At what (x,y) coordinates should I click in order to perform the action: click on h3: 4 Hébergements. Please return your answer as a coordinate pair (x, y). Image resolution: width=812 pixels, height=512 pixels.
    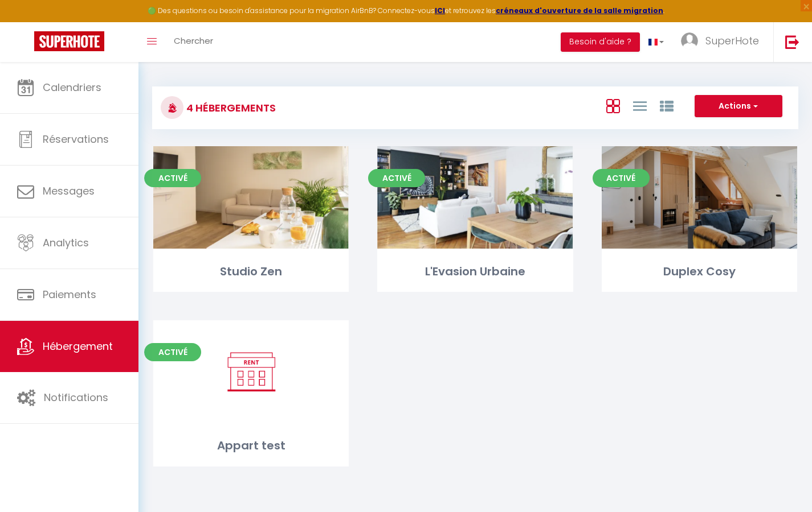
    Looking at the image, I should click on (230, 108).